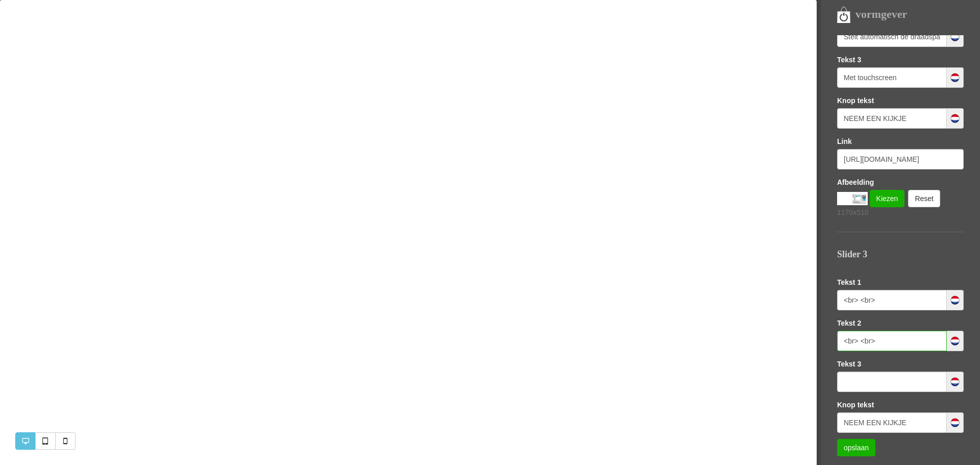  Describe the element at coordinates (855, 182) in the screenshot. I see `label: Afbeelding` at that location.